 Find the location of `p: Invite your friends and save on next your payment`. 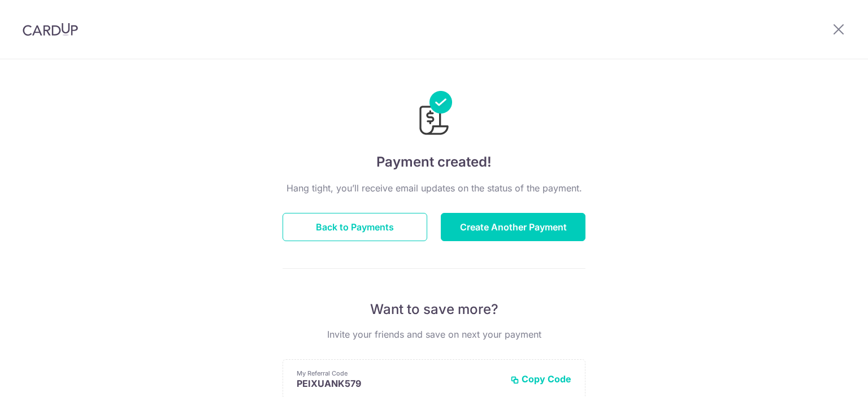

p: Invite your friends and save on next your payment is located at coordinates (434, 334).